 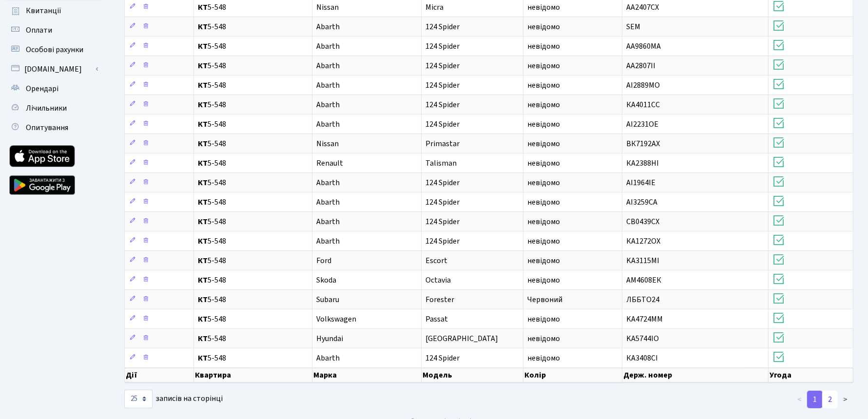 What do you see at coordinates (53, 128) in the screenshot?
I see `a: Опитування` at bounding box center [53, 128].